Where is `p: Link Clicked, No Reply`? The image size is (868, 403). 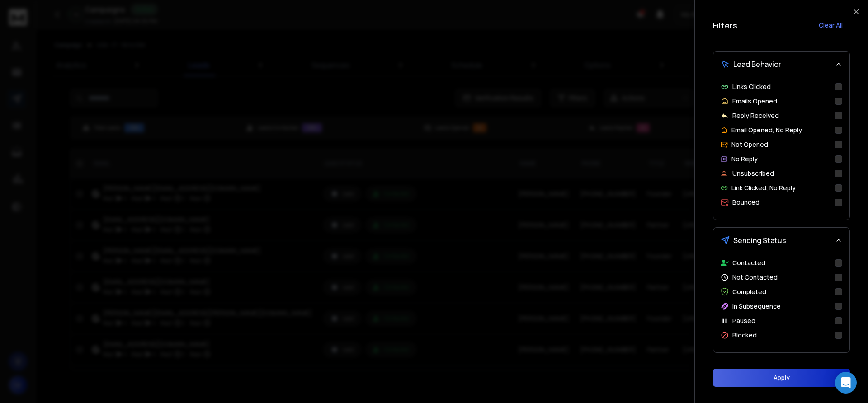
p: Link Clicked, No Reply is located at coordinates (763, 188).